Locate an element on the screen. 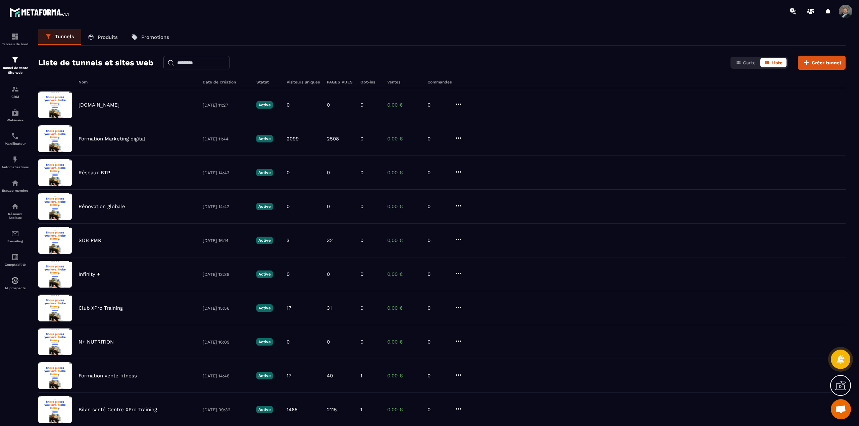 The width and height of the screenshot is (859, 426). p: Automatisations is located at coordinates (15, 167).